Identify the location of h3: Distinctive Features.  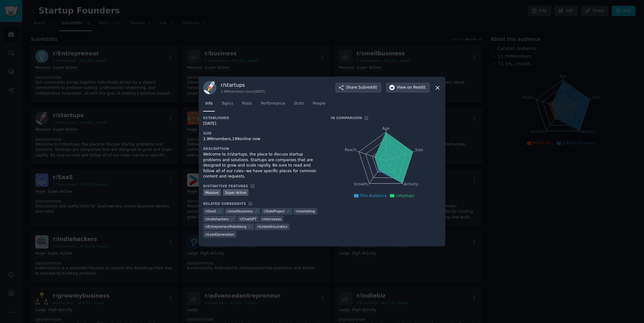
(225, 186).